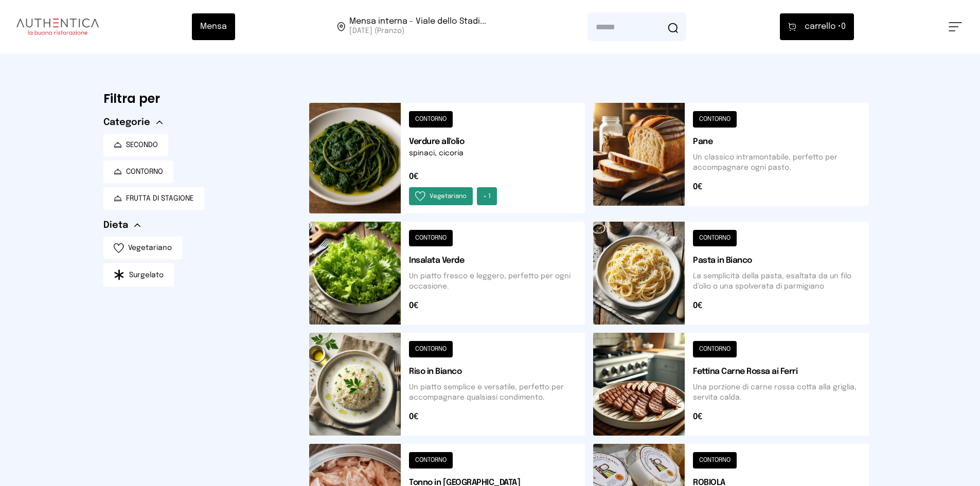  I want to click on button: Mensa, so click(213, 27).